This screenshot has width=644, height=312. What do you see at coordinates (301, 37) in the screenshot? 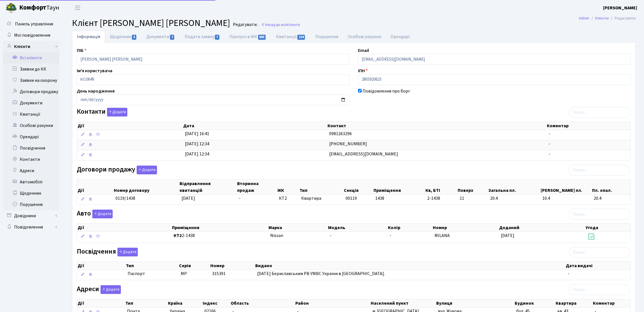
I see `span: 134` at bounding box center [301, 37].